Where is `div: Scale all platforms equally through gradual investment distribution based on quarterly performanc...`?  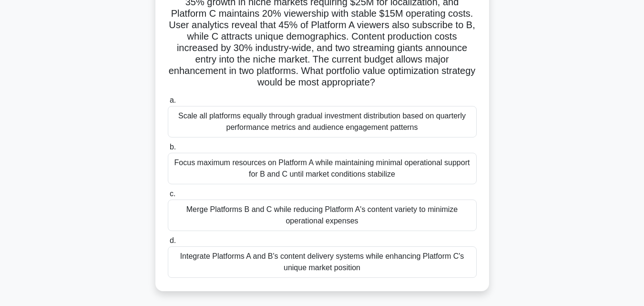 div: Scale all platforms equally through gradual investment distribution based on quarterly performanc... is located at coordinates (322, 122).